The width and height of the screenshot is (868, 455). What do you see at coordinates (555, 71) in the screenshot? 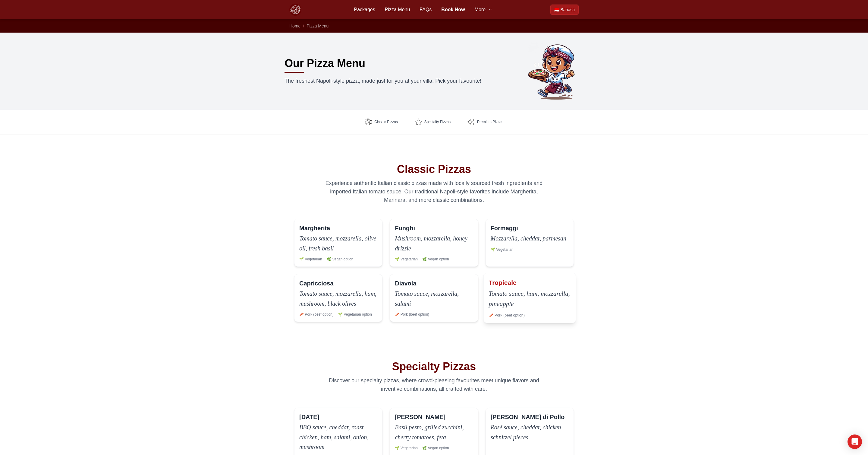
I see `img: Bli Made holding a pizza` at bounding box center [555, 71].